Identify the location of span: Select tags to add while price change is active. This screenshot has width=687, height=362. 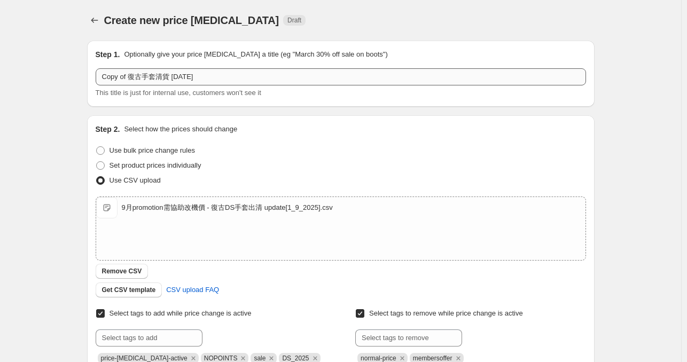
(181, 313).